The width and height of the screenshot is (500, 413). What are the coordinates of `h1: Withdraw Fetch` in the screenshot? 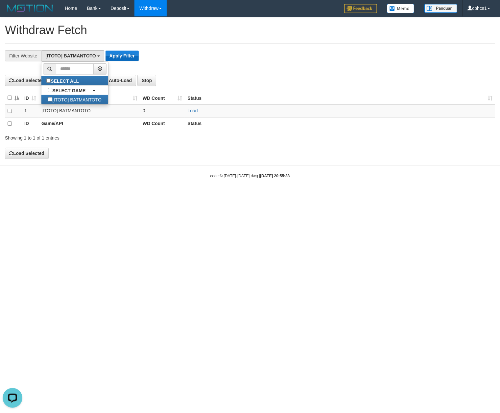 It's located at (250, 30).